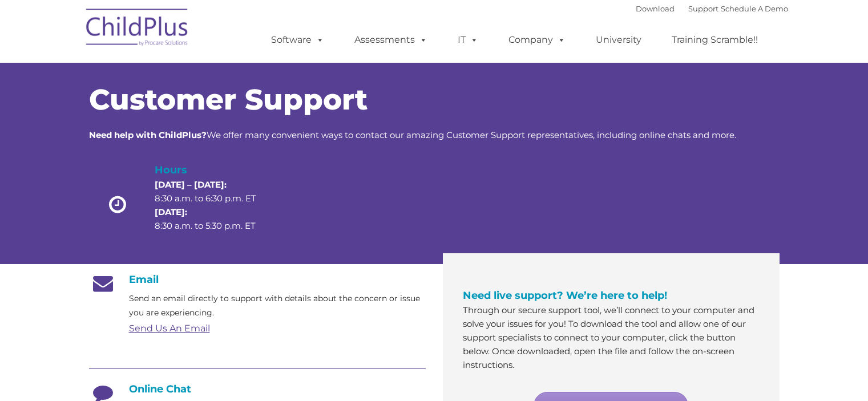 The image size is (868, 401). Describe the element at coordinates (258, 280) in the screenshot. I see `h4: Email` at that location.